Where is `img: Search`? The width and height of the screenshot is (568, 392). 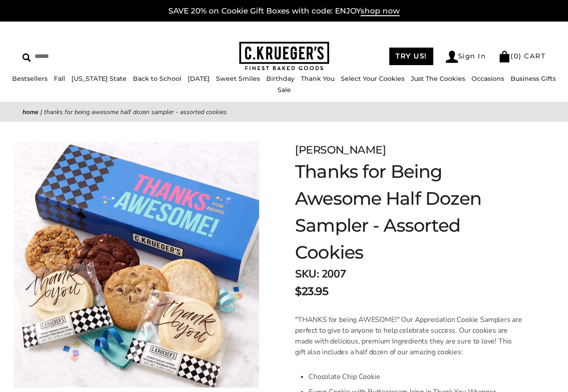
img: Search is located at coordinates (27, 57).